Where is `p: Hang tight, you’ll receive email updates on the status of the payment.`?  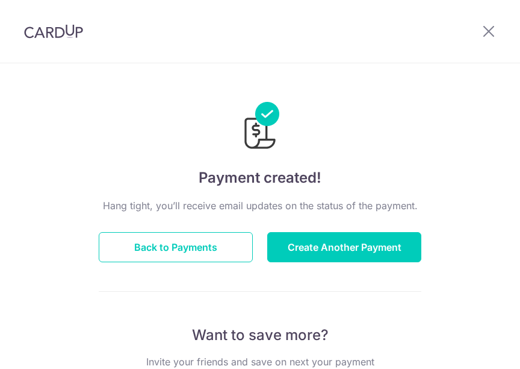 p: Hang tight, you’ll receive email updates on the status of the payment. is located at coordinates (260, 205).